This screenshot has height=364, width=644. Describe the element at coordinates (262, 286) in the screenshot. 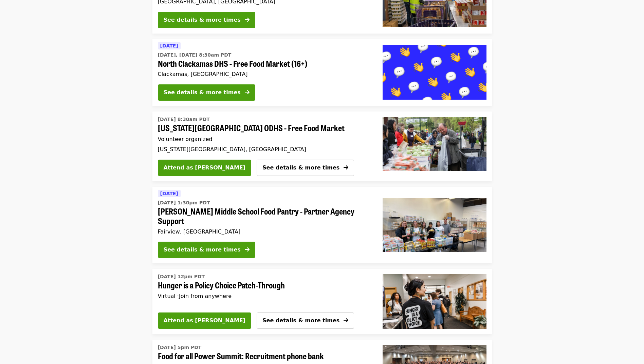

I see `a: See details for "Hunger is a Policy Choice Patch-Through"` at that location.